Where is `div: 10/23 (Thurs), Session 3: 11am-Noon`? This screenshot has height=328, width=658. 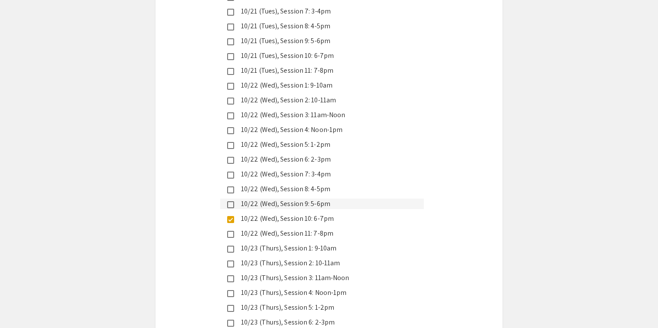 div: 10/23 (Thurs), Session 3: 11am-Noon is located at coordinates (325, 277).